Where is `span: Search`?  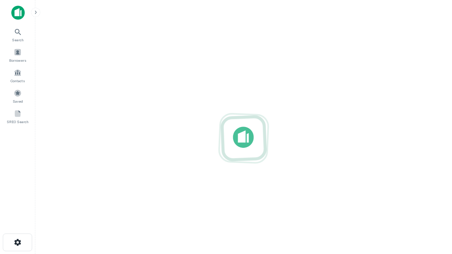
span: Search is located at coordinates (18, 40).